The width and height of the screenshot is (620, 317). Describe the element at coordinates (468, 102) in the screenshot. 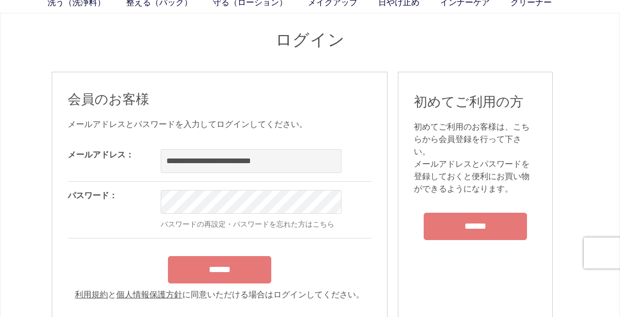

I see `span: 初めてご利用の方` at that location.